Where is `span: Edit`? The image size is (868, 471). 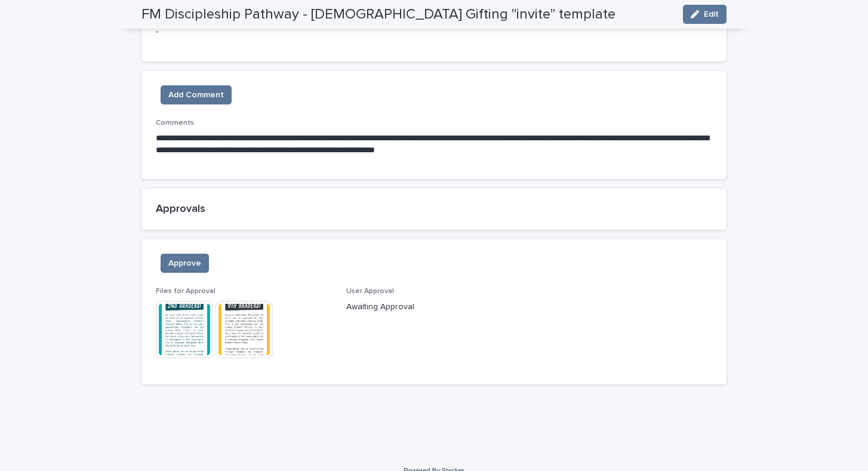 span: Edit is located at coordinates (711, 14).